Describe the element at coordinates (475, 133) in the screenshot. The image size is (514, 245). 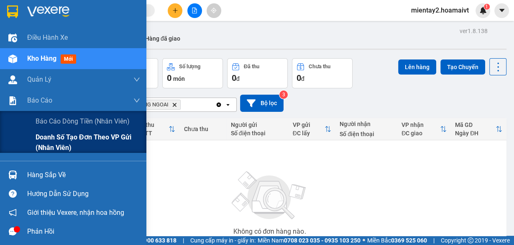
I see `div: Ngày ĐH` at that location.